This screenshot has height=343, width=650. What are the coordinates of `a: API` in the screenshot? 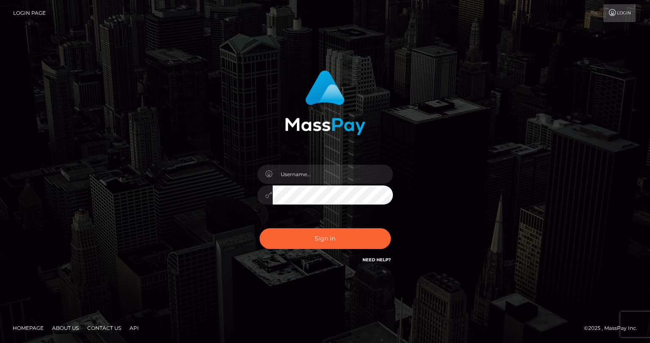 It's located at (134, 328).